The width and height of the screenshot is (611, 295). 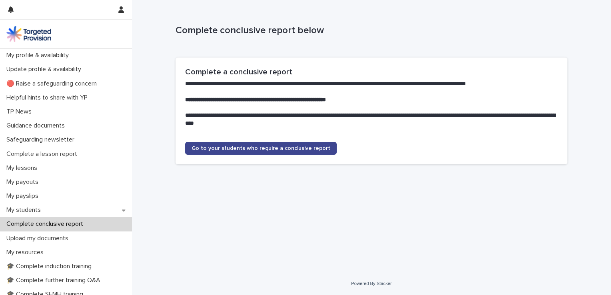 What do you see at coordinates (53, 84) in the screenshot?
I see `p: 🔴 Raise a safeguarding concern` at bounding box center [53, 84].